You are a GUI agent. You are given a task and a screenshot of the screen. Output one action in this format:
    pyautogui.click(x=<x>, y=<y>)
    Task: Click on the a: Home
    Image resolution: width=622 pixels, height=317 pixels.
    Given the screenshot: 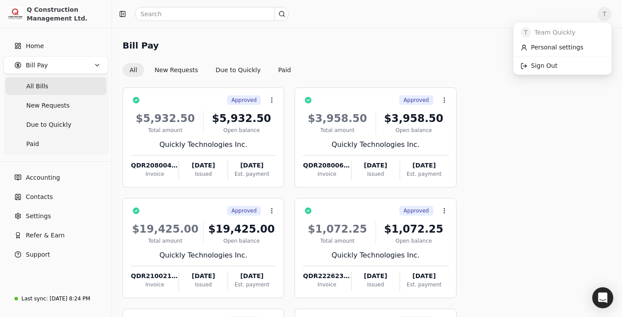 What is the action you would take?
    pyautogui.click(x=56, y=46)
    